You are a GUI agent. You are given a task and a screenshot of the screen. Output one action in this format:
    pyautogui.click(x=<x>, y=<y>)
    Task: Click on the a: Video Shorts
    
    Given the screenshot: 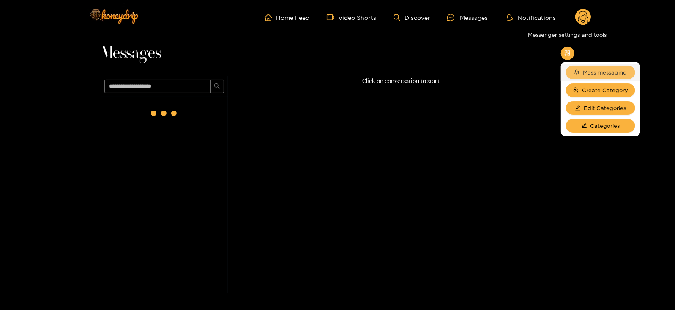 What is the action you would take?
    pyautogui.click(x=352, y=17)
    